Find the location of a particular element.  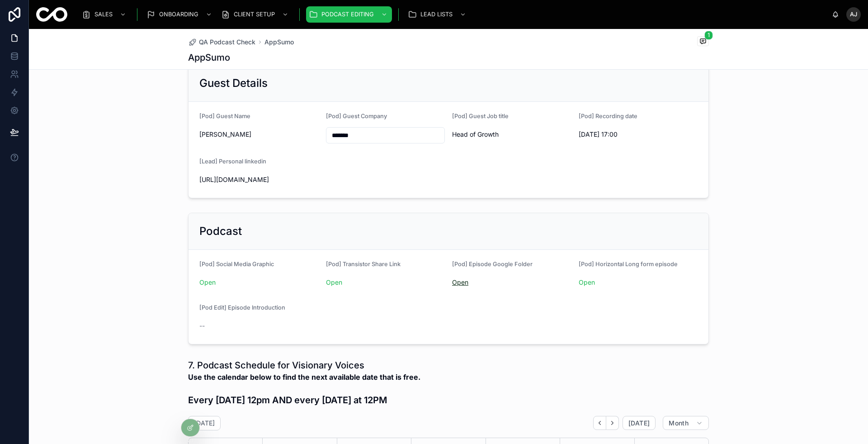

span: [Pod] Horizontal Long form episode is located at coordinates (628, 264).